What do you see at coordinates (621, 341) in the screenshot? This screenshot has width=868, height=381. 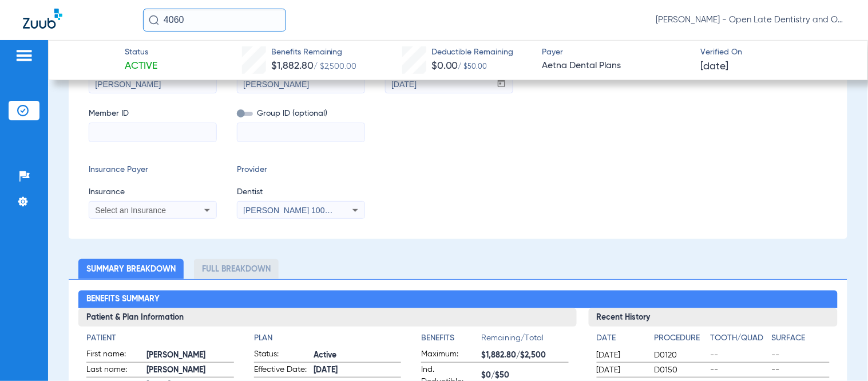 I see `app-breakdown-title: Date` at bounding box center [621, 341].